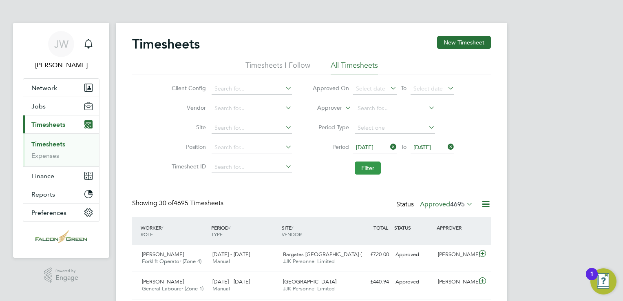 The height and width of the screenshot is (301, 623). Describe the element at coordinates (191, 203) in the screenshot. I see `span: 4695 Timesheets` at that location.